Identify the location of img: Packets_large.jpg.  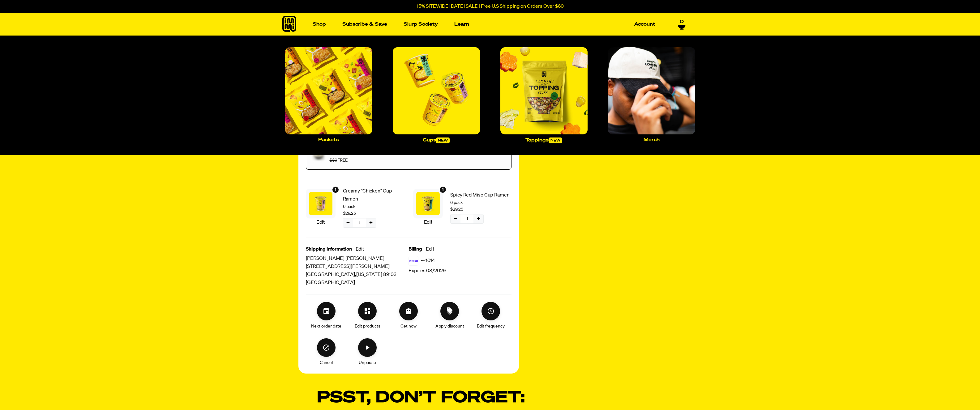
(329, 91).